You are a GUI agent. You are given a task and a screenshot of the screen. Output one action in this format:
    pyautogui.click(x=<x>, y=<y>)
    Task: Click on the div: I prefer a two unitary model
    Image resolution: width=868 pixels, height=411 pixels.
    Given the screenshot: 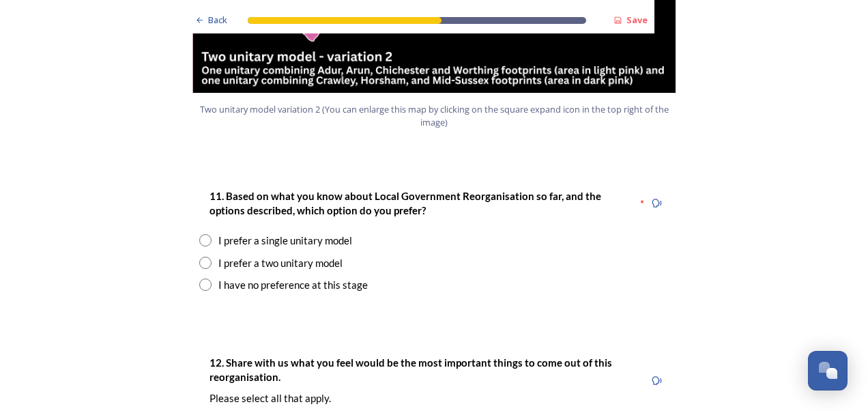 What is the action you would take?
    pyautogui.click(x=281, y=263)
    